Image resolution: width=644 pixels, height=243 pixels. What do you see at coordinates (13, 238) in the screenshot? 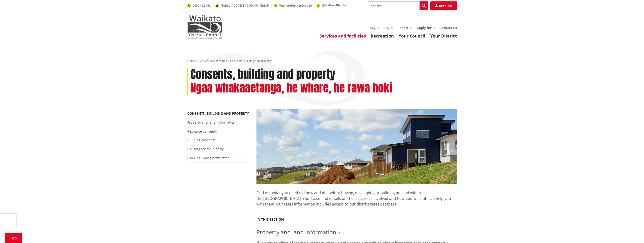
I see `a: Top` at bounding box center [13, 238].